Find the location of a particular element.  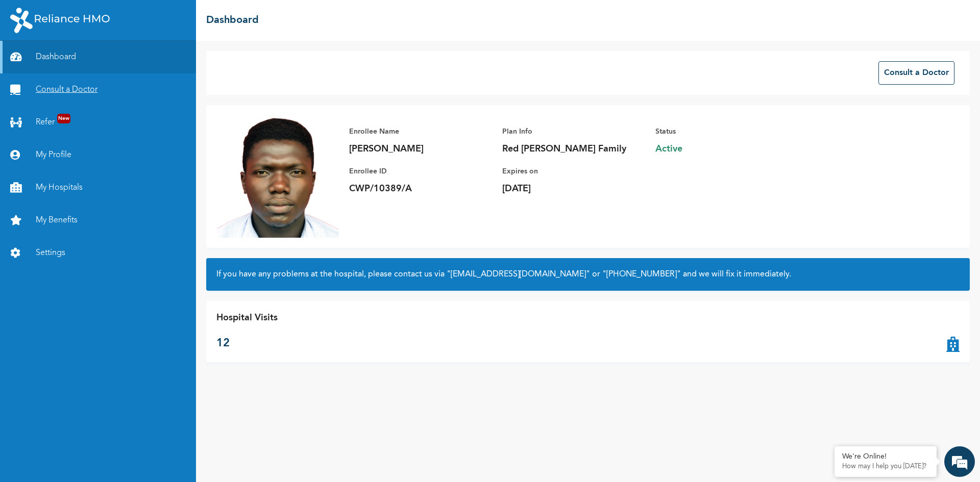

div: We're Online! is located at coordinates (885, 456).